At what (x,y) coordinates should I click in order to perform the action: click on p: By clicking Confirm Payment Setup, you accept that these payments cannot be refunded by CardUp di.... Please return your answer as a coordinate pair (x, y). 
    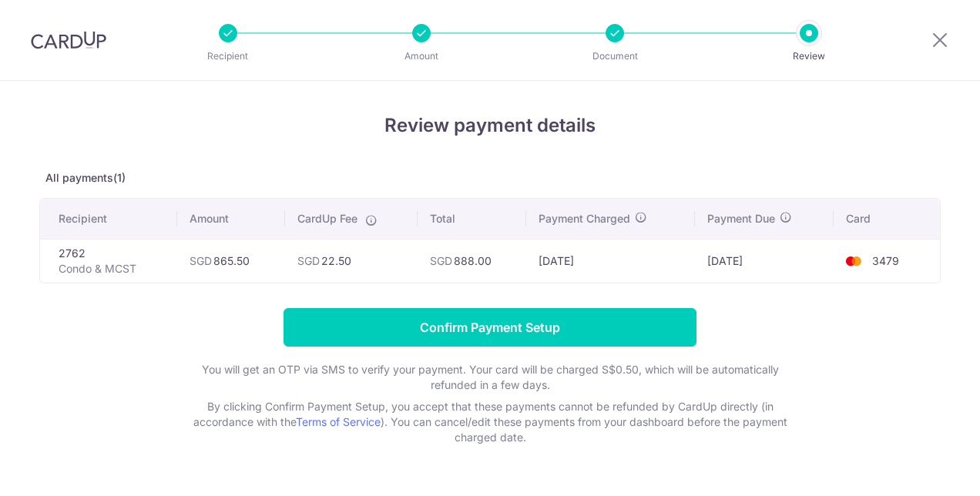
    Looking at the image, I should click on (490, 422).